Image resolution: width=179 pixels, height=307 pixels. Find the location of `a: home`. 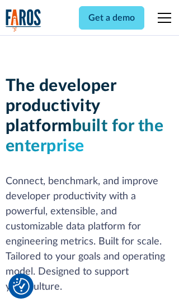

a: home is located at coordinates (23, 20).